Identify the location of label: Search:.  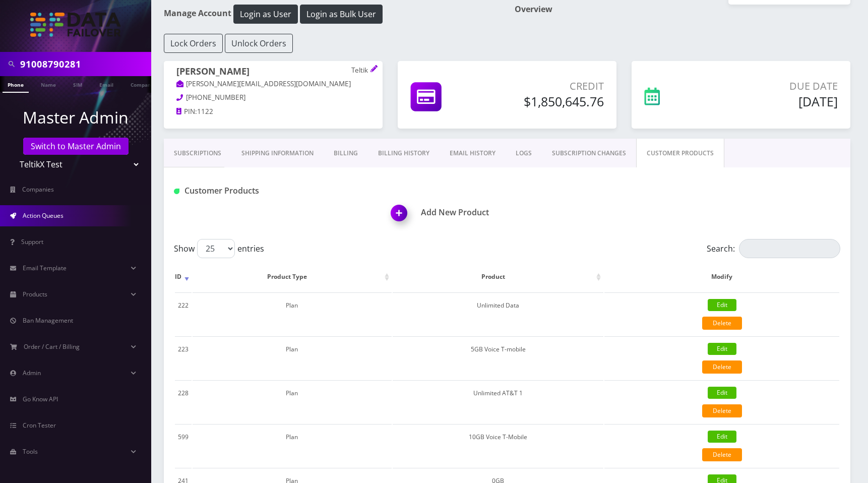
(773, 249).